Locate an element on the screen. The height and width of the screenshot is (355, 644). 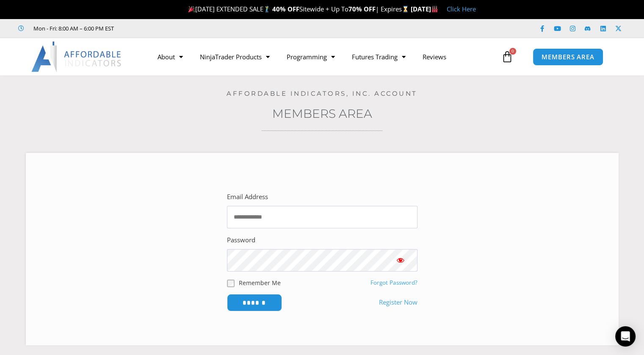
label: Email Address is located at coordinates (247, 197).